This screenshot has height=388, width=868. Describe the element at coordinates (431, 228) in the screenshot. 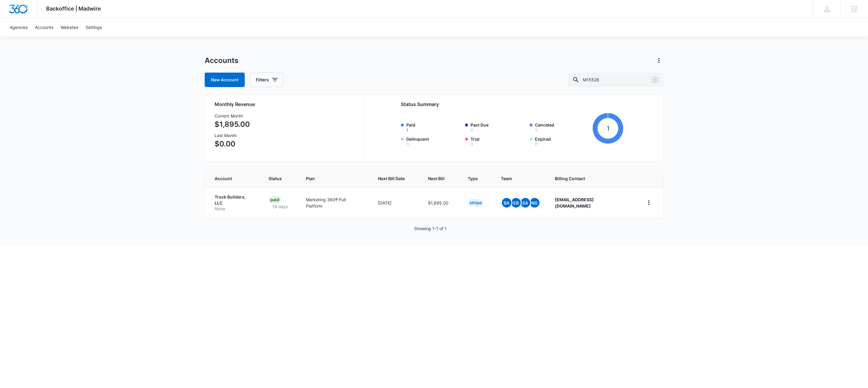

I see `p: Showing 1-1 of 1` at that location.